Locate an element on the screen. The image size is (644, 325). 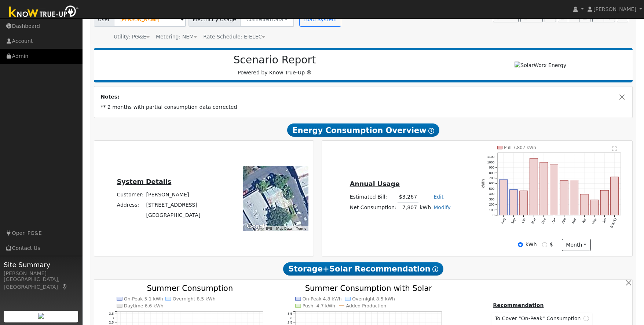
text: Jun is located at coordinates (605, 221).